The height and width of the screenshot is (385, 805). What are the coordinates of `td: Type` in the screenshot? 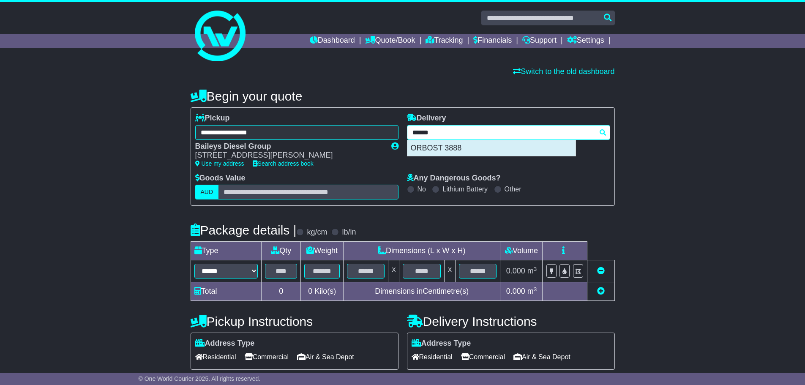 It's located at (226, 251).